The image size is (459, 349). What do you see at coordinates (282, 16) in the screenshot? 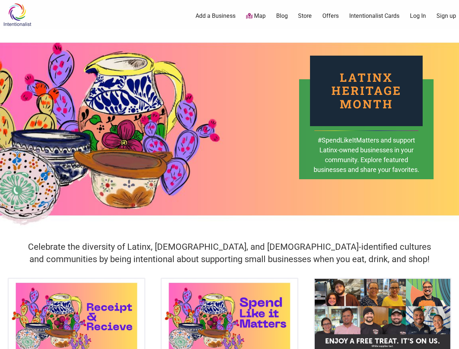
I see `a: Blog` at bounding box center [282, 16].